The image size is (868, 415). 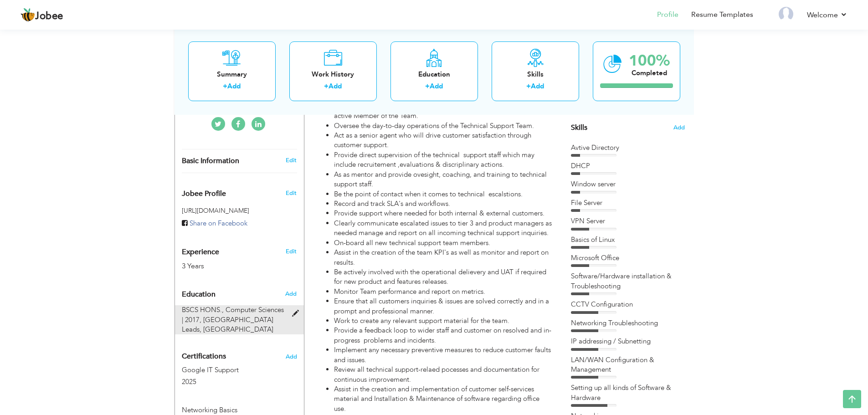 I want to click on div: LAN/WAN Configuration & Management, so click(x=628, y=365).